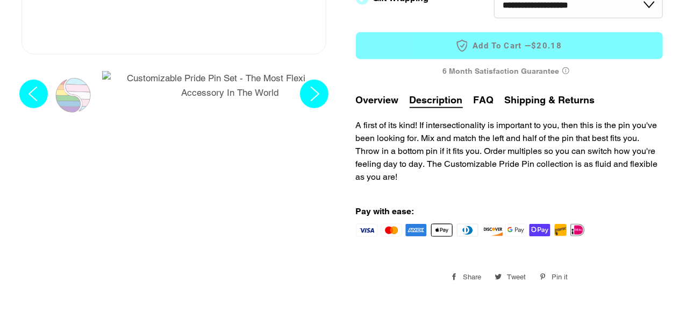 The height and width of the screenshot is (331, 679). I want to click on button: Overview, so click(377, 99).